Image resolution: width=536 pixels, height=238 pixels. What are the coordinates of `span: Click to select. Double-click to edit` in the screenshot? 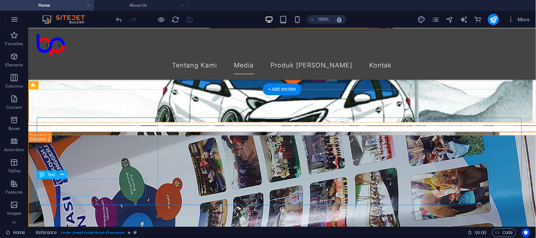 It's located at (46, 233).